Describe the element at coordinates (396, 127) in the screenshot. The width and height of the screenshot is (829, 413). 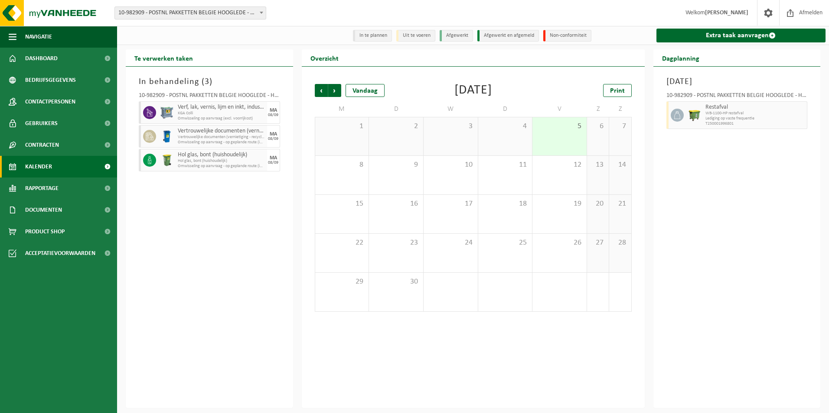
I see `span: 2` at that location.